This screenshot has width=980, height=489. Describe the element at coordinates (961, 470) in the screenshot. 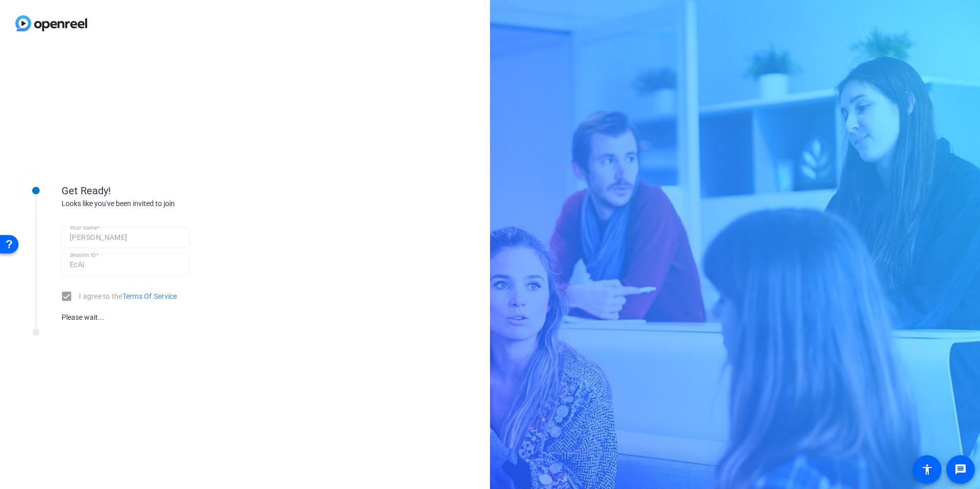

I see `mat-icon: message` at that location.